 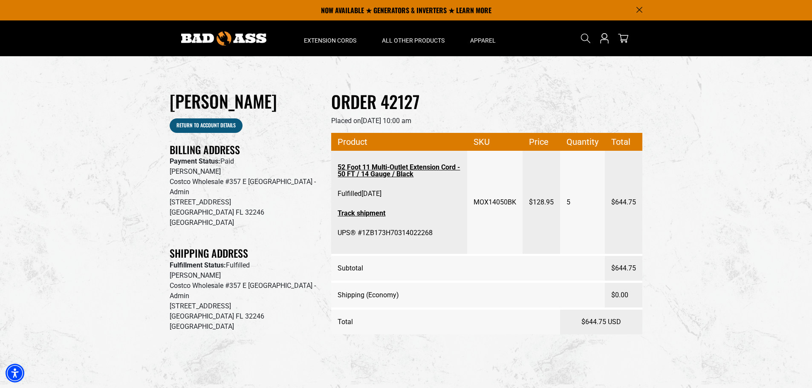 What do you see at coordinates (620, 295) in the screenshot?
I see `span: $0.00` at bounding box center [620, 295].